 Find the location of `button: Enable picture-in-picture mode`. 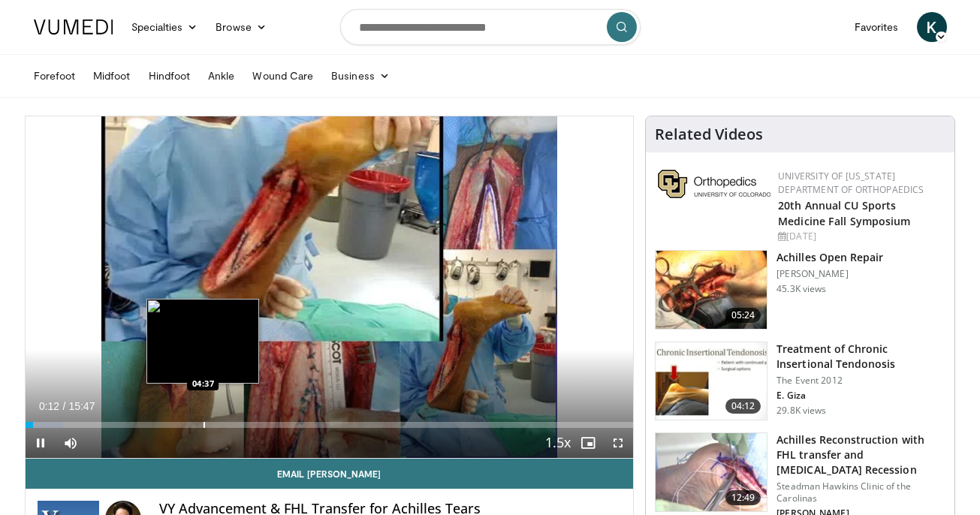

button: Enable picture-in-picture mode is located at coordinates (588, 443).